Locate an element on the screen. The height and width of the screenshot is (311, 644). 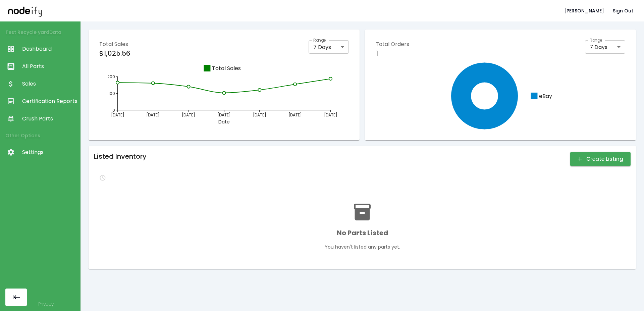
span: Dashboard is located at coordinates (50, 49).